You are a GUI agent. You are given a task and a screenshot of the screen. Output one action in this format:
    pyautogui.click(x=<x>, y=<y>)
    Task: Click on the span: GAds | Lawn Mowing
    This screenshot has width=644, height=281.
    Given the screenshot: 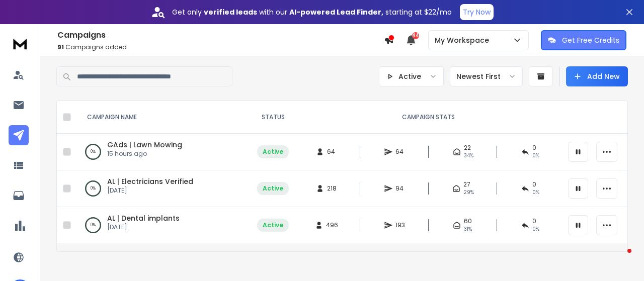 What is the action you would take?
    pyautogui.click(x=144, y=145)
    